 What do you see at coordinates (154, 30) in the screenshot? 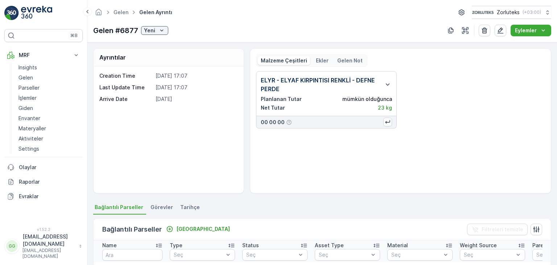
I see `button: Yeni` at bounding box center [154, 30].